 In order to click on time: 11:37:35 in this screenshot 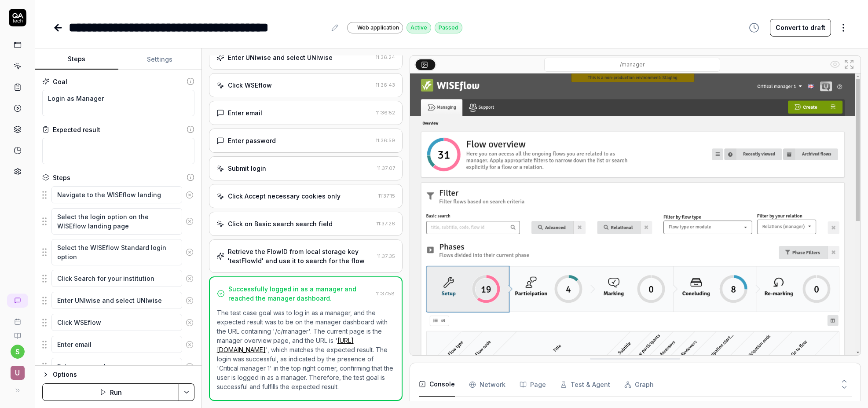, I will do `click(386, 256)`.